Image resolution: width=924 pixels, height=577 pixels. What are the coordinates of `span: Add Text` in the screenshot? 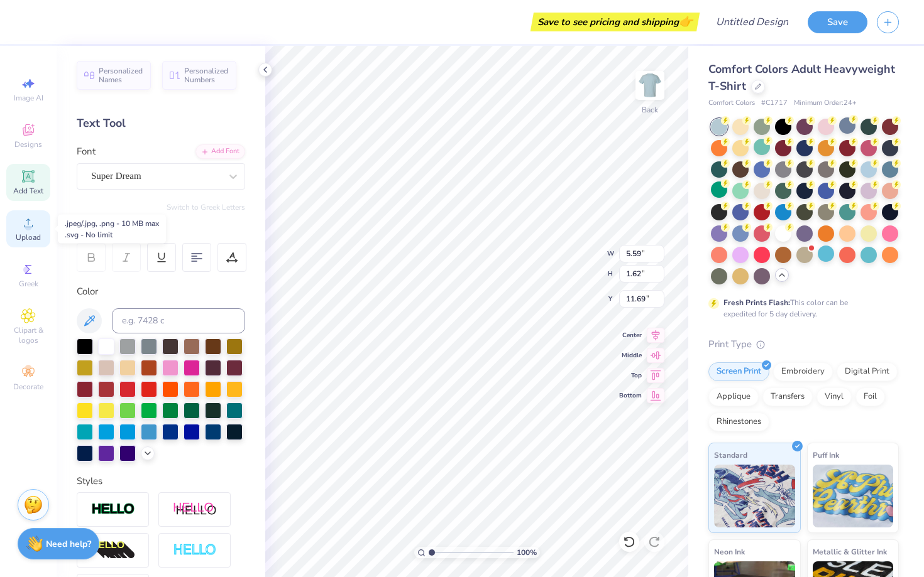 It's located at (29, 191).